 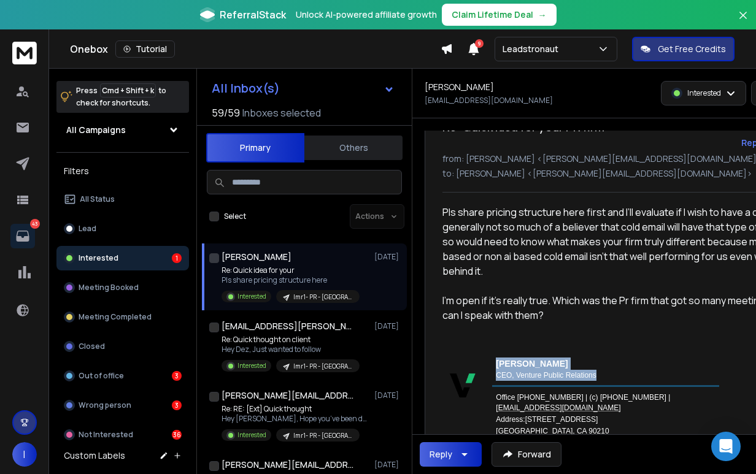 I want to click on button: Lead, so click(x=123, y=229).